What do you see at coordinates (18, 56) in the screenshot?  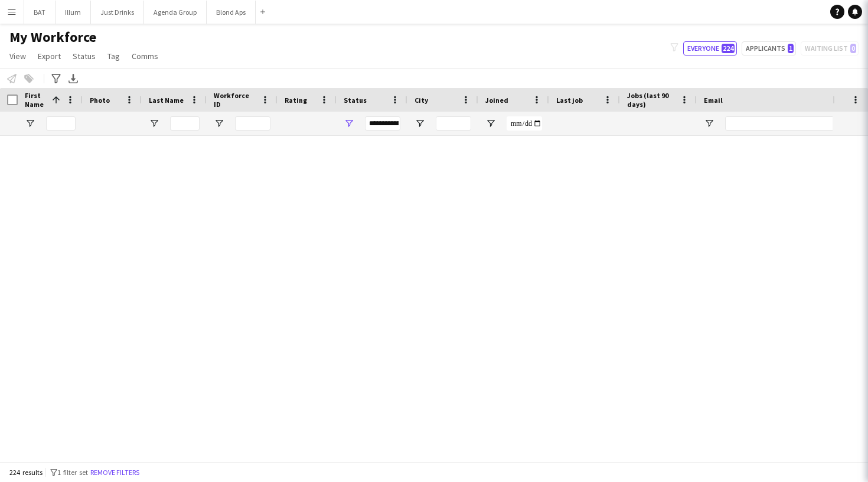 I see `span: View` at bounding box center [18, 56].